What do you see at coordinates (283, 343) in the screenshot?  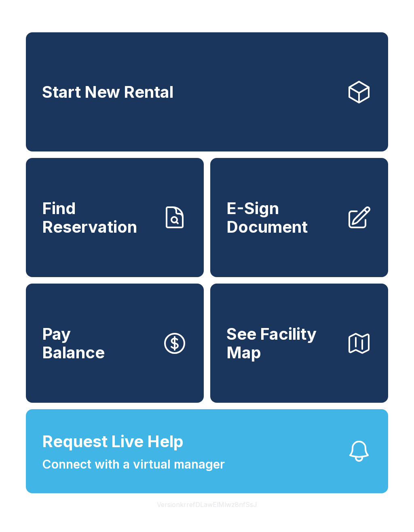 I see `span: See Facility Map` at bounding box center [283, 343].